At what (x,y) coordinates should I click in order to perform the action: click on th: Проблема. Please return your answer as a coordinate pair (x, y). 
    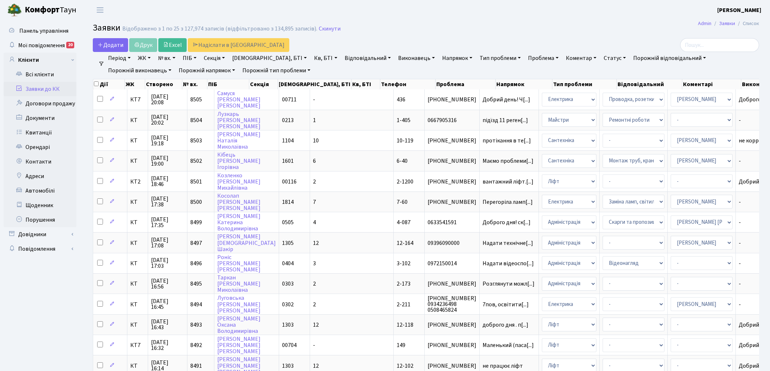
    Looking at the image, I should click on (465, 84).